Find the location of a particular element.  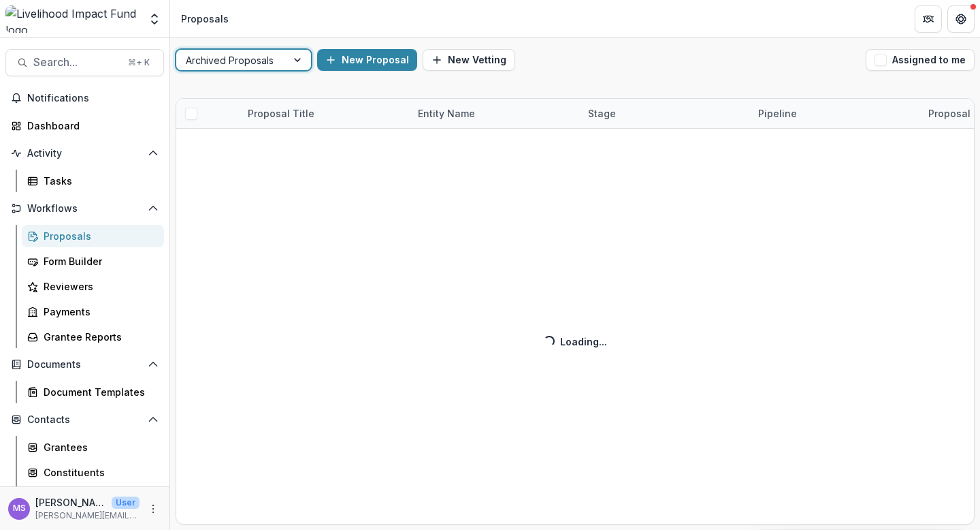

div: Reviewers is located at coordinates (98, 286).